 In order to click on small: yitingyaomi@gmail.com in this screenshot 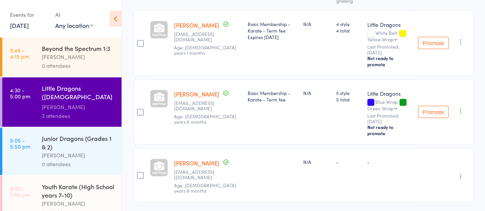, I will do `click(208, 106)`.